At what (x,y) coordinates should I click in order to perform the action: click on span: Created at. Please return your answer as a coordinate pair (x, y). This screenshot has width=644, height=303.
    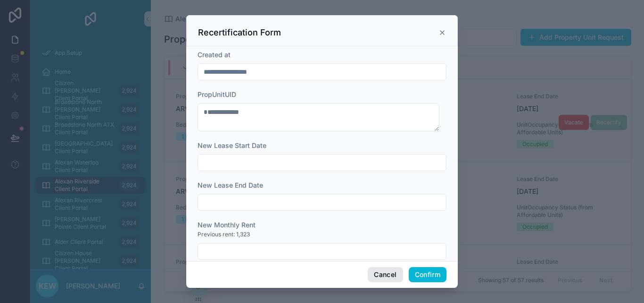
    Looking at the image, I should click on (214, 55).